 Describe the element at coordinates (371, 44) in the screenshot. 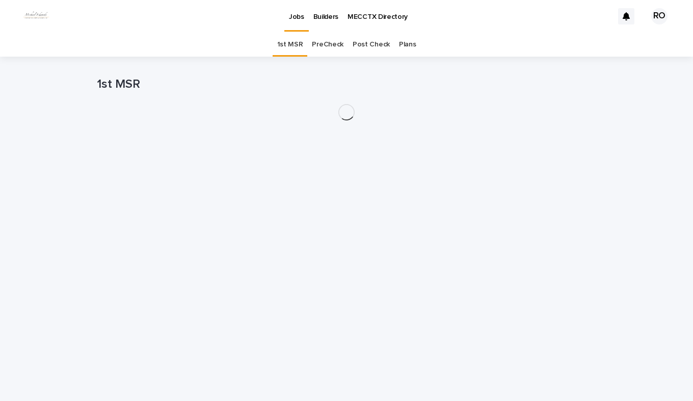

I see `a: Post Check` at that location.